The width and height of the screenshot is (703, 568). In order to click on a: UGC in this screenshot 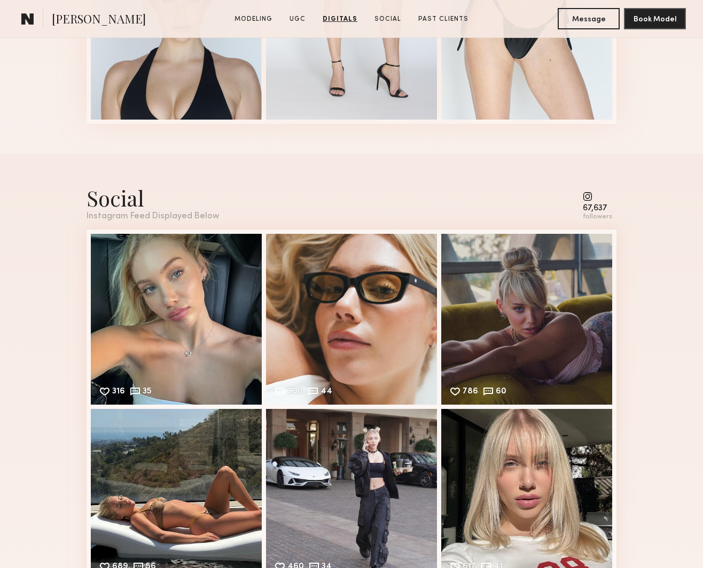, I will do `click(297, 19)`.